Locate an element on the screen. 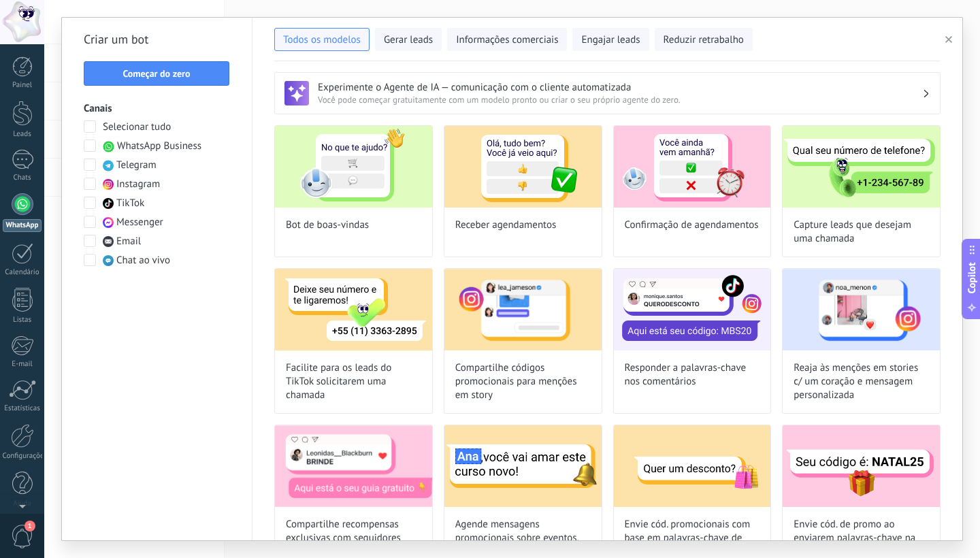 This screenshot has height=558, width=980. img: Capture leads que desejam uma chamada is located at coordinates (861, 166).